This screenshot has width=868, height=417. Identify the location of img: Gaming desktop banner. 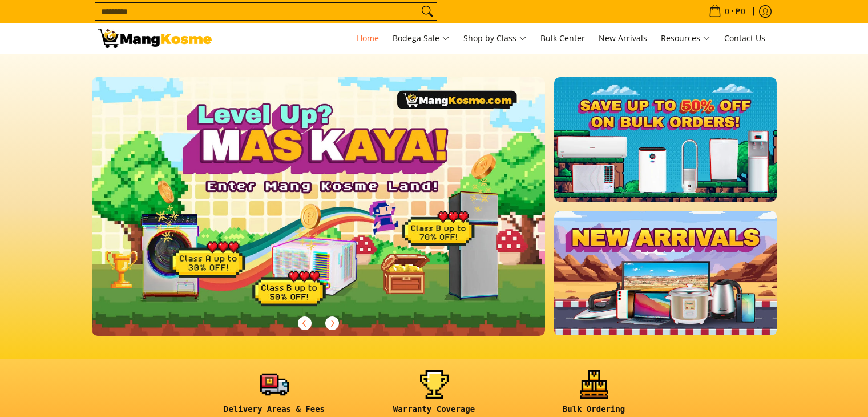
(319, 206).